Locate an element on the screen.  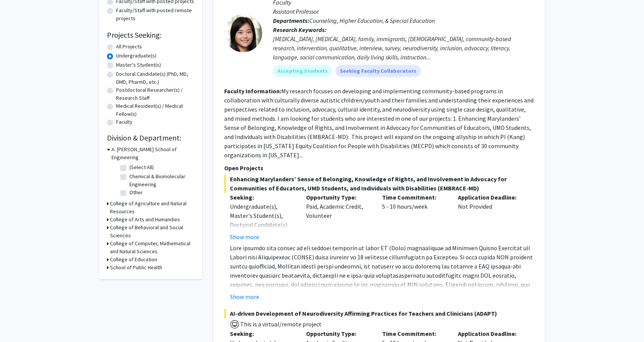
b: Faculty Information: is located at coordinates (253, 91).